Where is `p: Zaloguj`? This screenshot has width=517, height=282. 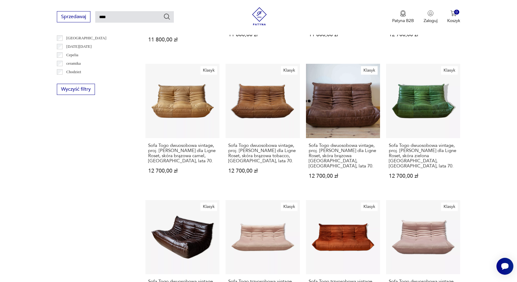 p: Zaloguj is located at coordinates (431, 21).